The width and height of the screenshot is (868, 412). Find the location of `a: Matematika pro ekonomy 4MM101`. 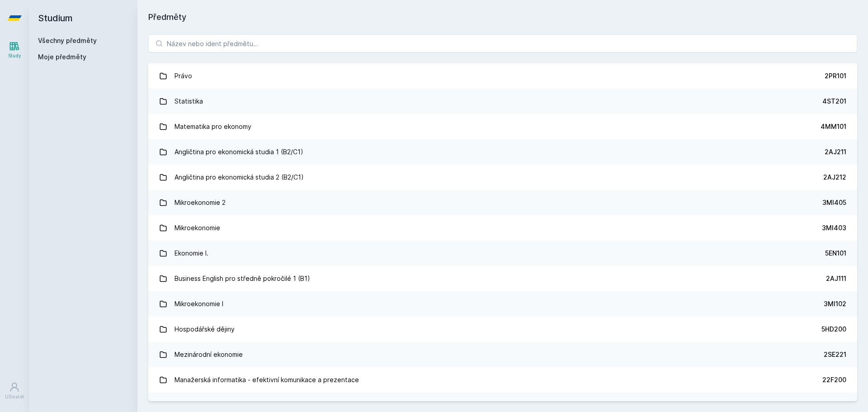

a: Matematika pro ekonomy 4MM101 is located at coordinates (503, 127).